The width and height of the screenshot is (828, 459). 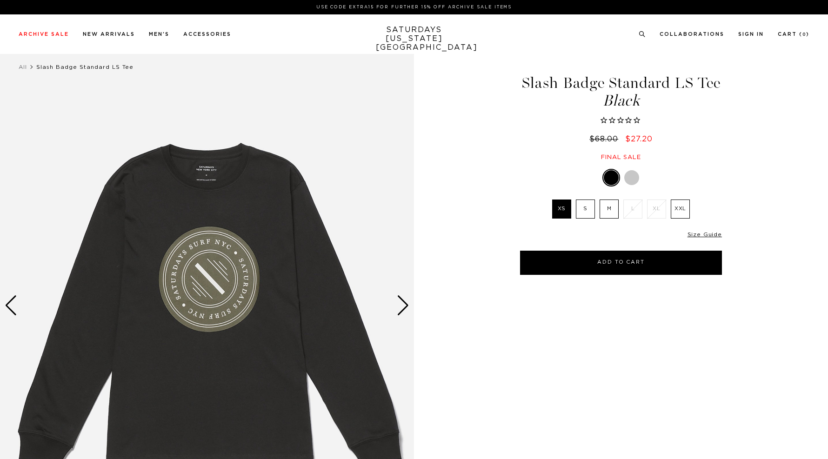 What do you see at coordinates (692, 34) in the screenshot?
I see `a: Collaborations` at bounding box center [692, 34].